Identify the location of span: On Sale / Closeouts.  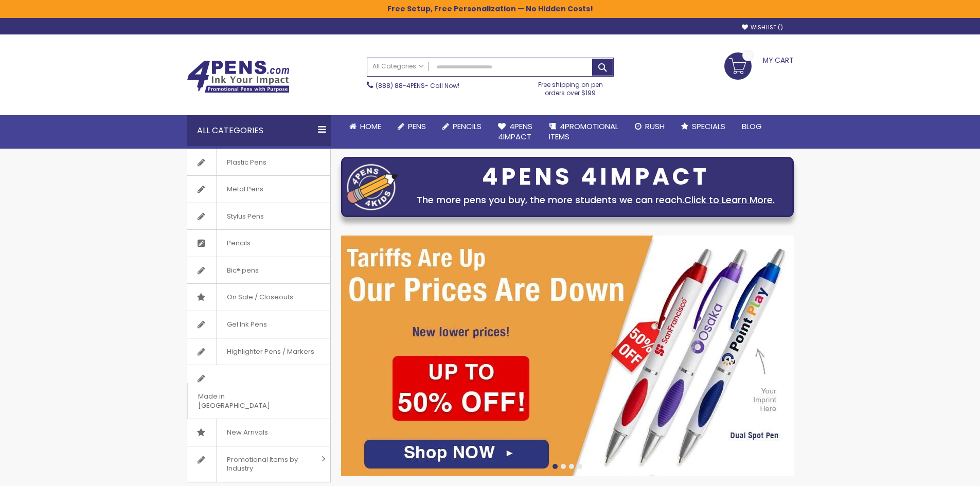
(260, 297).